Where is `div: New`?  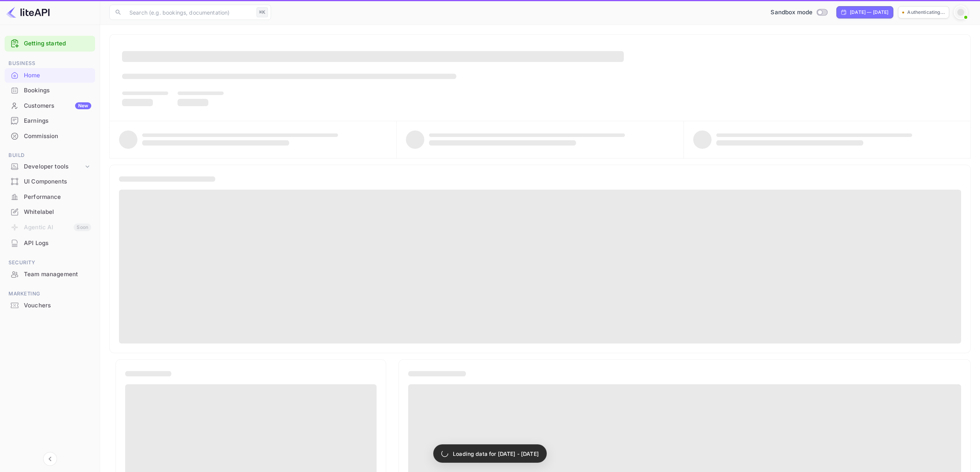 div: New is located at coordinates (83, 106).